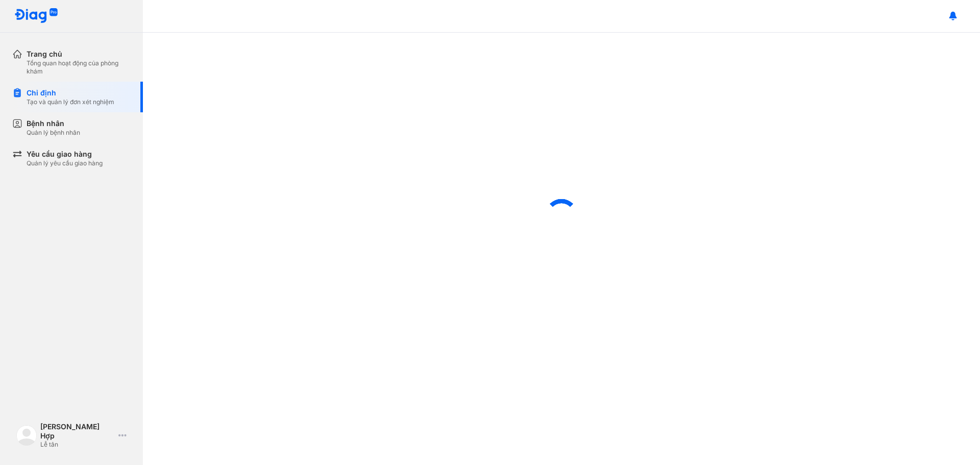 Image resolution: width=980 pixels, height=465 pixels. What do you see at coordinates (71, 102) in the screenshot?
I see `div: Tạo và quản lý đơn xét nghiệm` at bounding box center [71, 102].